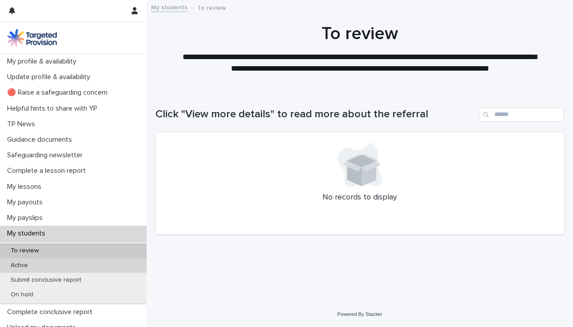 The height and width of the screenshot is (327, 573). Describe the element at coordinates (26, 187) in the screenshot. I see `p: My lessons` at that location.